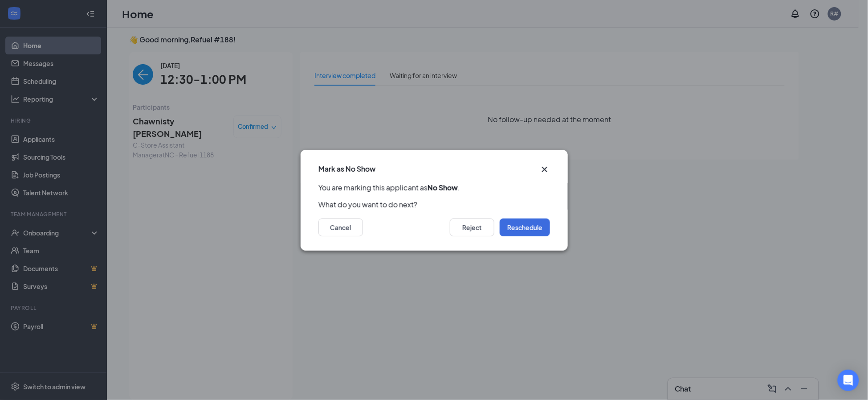 This screenshot has height=400, width=868. I want to click on button: Reschedule, so click(525, 228).